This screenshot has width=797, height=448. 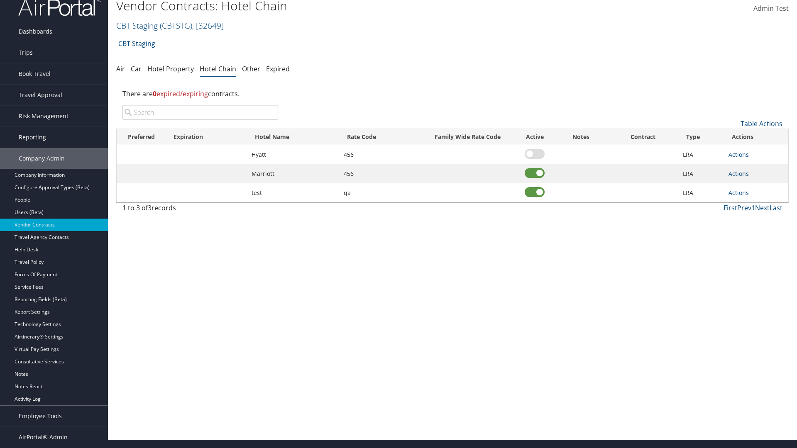 I want to click on strong: 0, so click(x=154, y=94).